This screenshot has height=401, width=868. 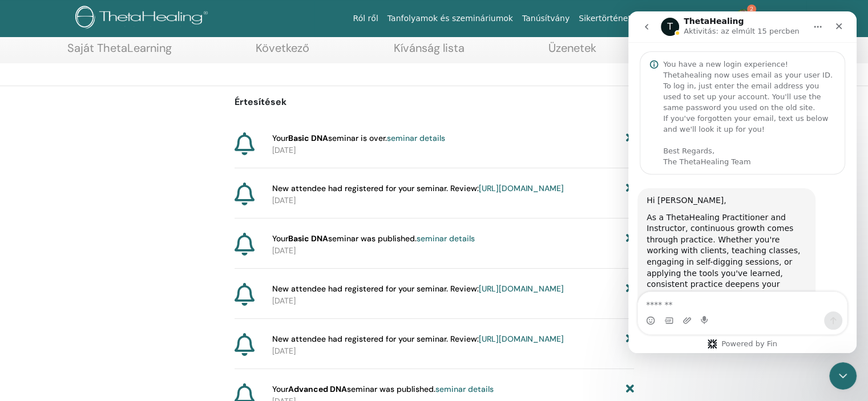 What do you see at coordinates (23, 310) in the screenshot?
I see `button: Emojiválasztó` at bounding box center [23, 310].